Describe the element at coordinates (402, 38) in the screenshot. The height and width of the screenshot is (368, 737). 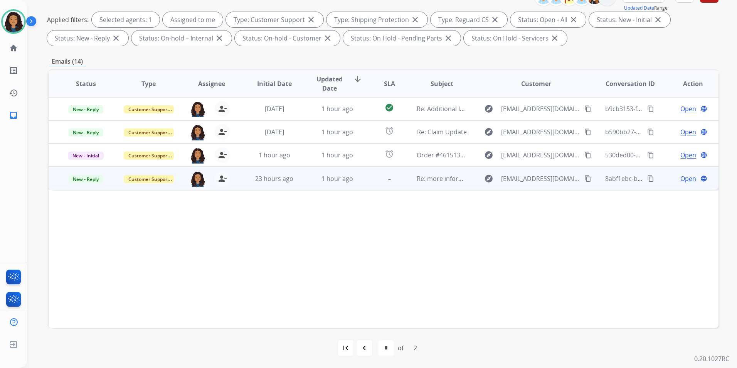
I see `div: Status: On Hold - Pending Parts` at that location.